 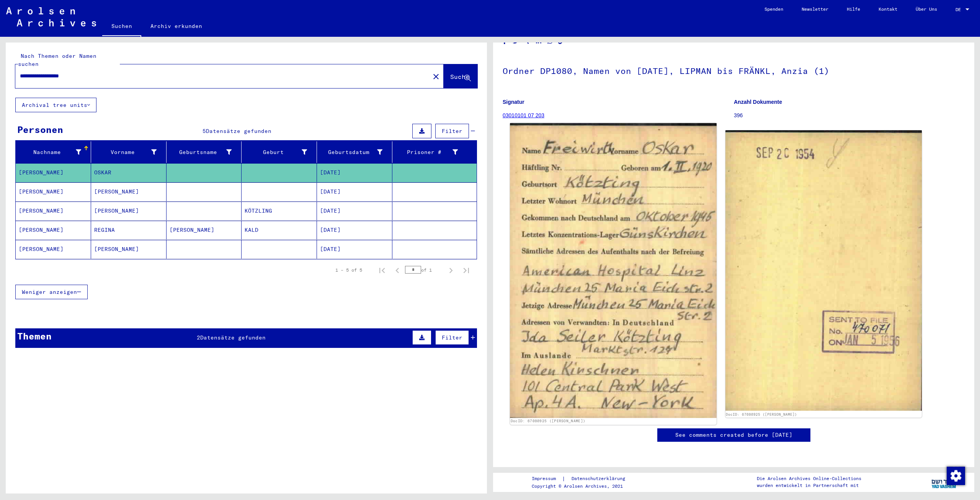 I want to click on mat-header-cell: Prisoner #, so click(x=435, y=152).